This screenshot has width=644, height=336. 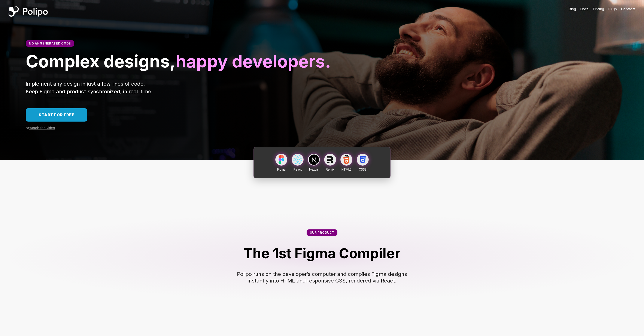 What do you see at coordinates (56, 115) in the screenshot?
I see `span: Start for free` at bounding box center [56, 115].